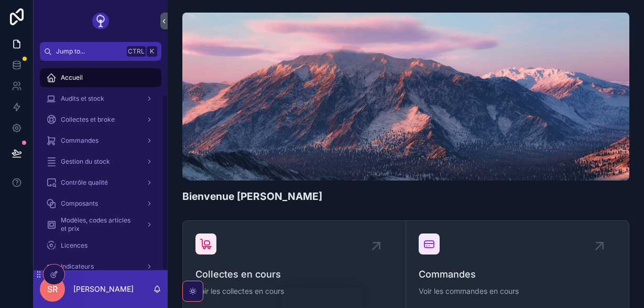 The width and height of the screenshot is (644, 308). Describe the element at coordinates (100, 203) in the screenshot. I see `a: Composants` at that location.